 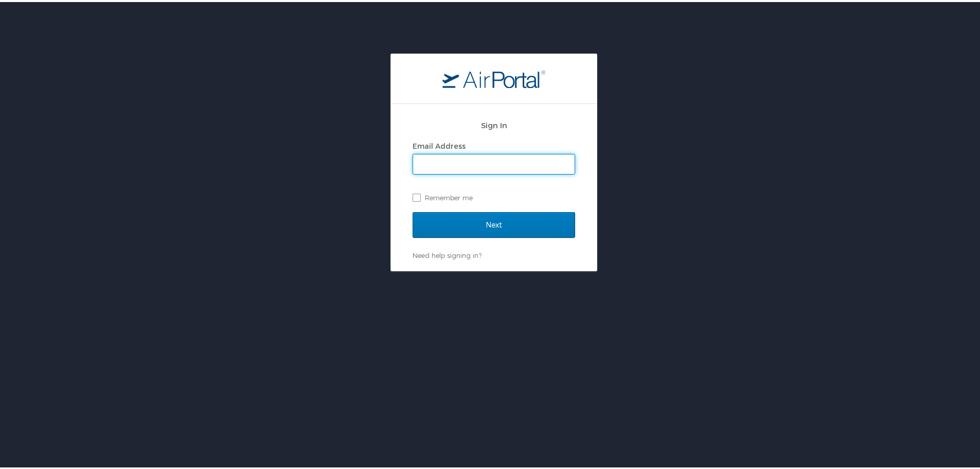 What do you see at coordinates (494, 123) in the screenshot?
I see `h2: Sign In` at bounding box center [494, 123].